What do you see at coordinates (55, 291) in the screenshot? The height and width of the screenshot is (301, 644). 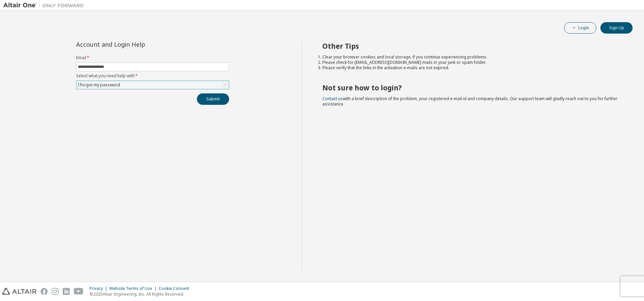 I see `img: instagram.svg` at bounding box center [55, 291].